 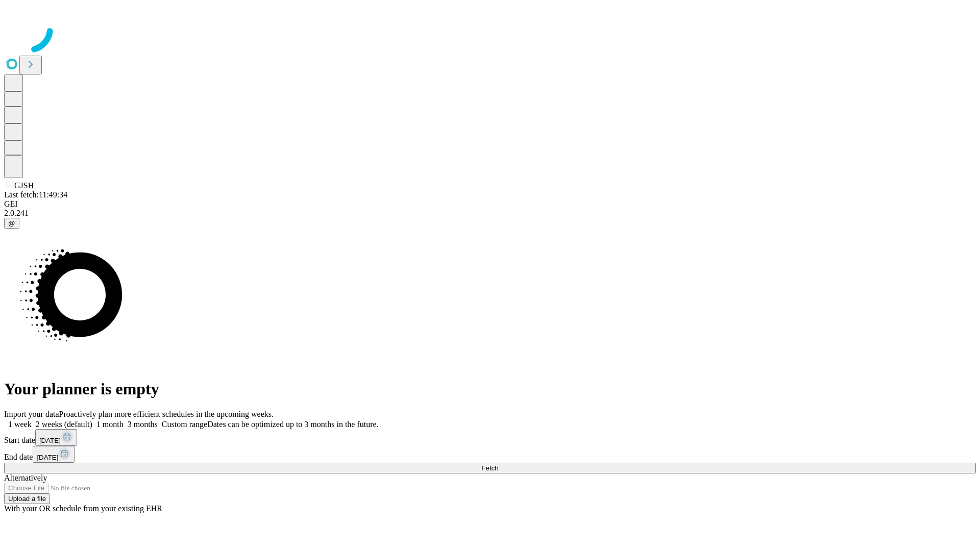 What do you see at coordinates (64, 424) in the screenshot?
I see `span: 2 weeks (default)` at bounding box center [64, 424].